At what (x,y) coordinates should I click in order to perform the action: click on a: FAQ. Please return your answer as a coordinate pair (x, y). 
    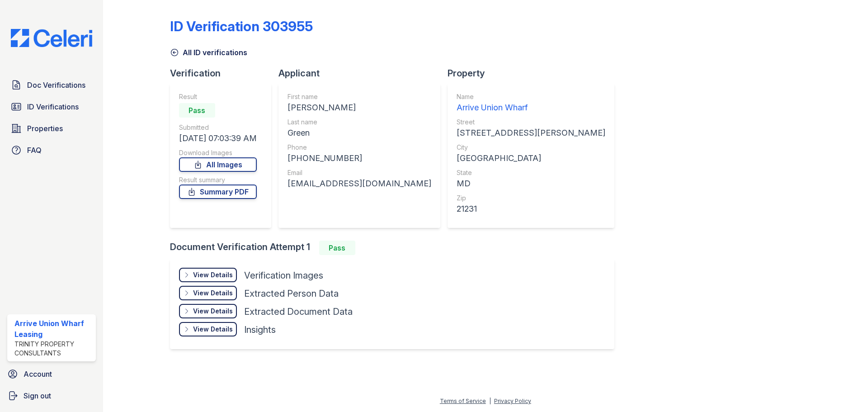
    Looking at the image, I should click on (51, 150).